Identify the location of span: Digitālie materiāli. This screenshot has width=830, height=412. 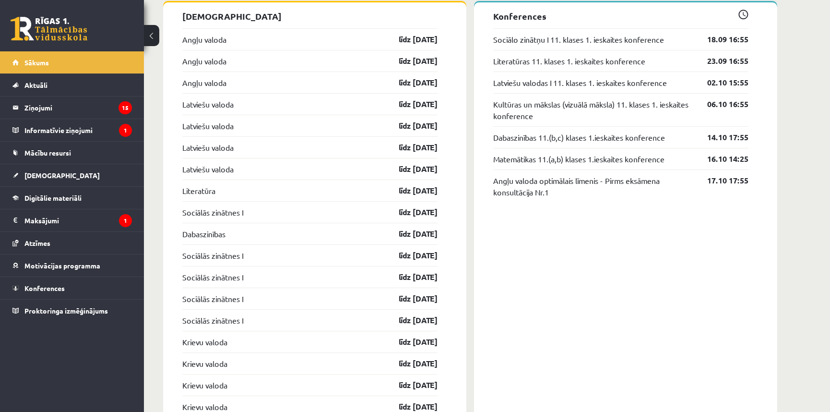
(53, 198).